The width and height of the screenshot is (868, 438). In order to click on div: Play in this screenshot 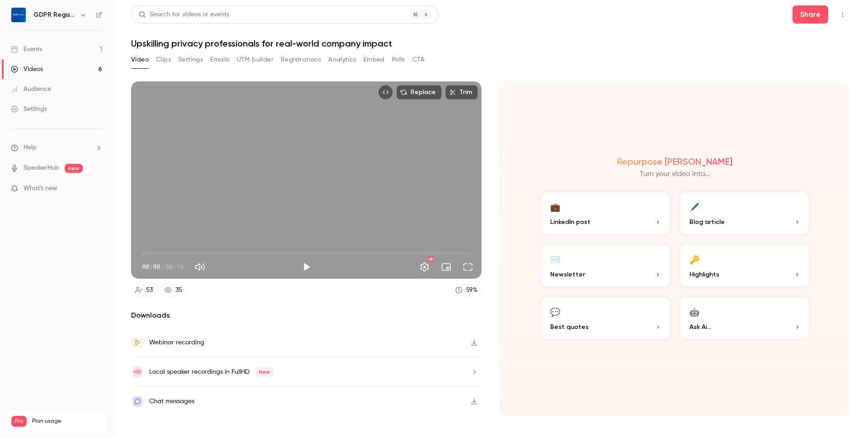, I will do `click(306, 267)`.